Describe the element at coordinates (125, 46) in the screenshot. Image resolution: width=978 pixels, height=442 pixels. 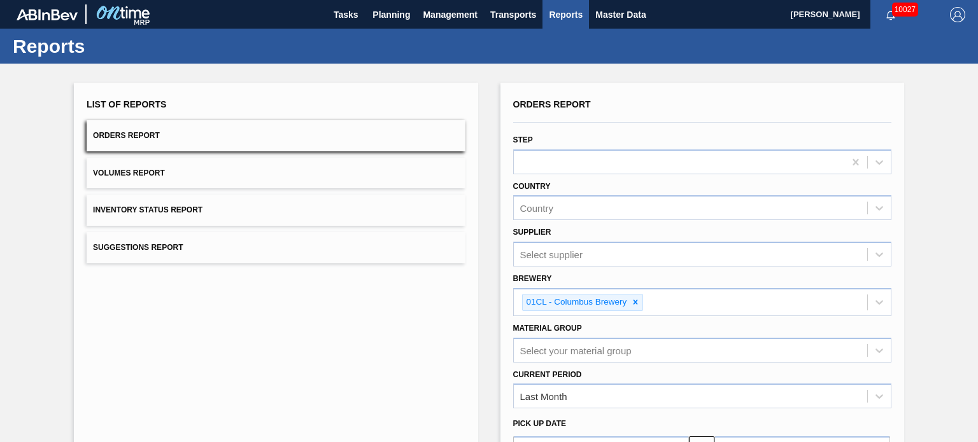
I see `h1: Reports` at that location.